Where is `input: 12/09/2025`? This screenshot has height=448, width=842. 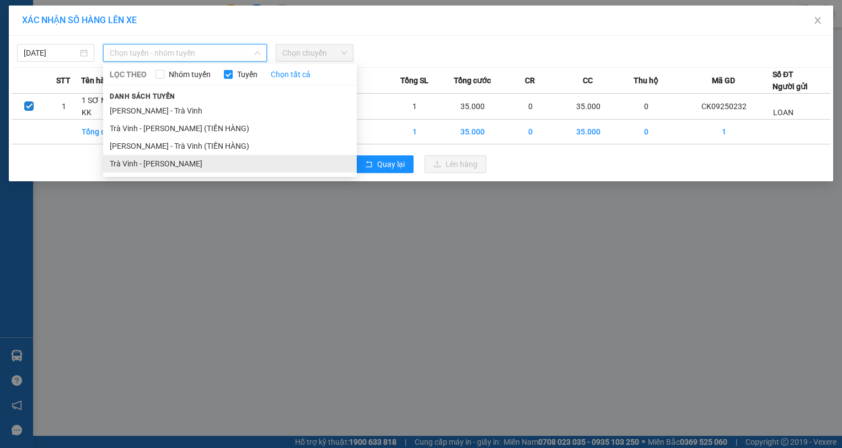 input: 12/09/2025 is located at coordinates (51, 53).